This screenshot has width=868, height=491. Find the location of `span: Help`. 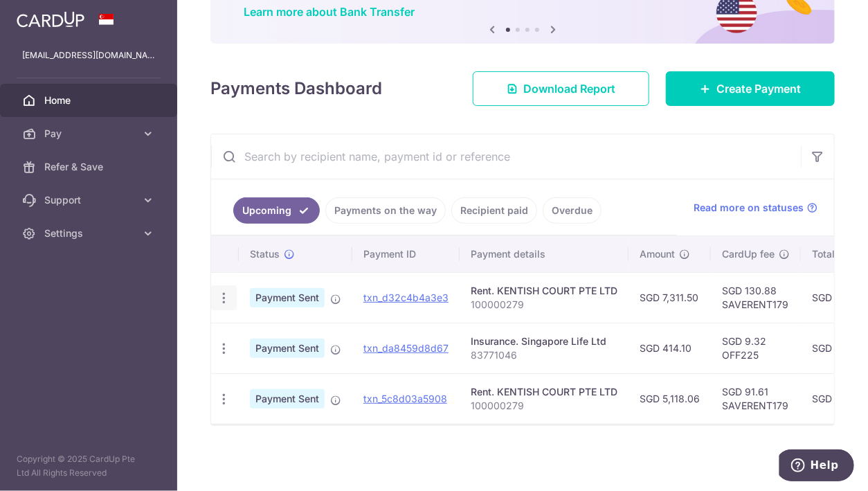

span: Help is located at coordinates (45, 16).